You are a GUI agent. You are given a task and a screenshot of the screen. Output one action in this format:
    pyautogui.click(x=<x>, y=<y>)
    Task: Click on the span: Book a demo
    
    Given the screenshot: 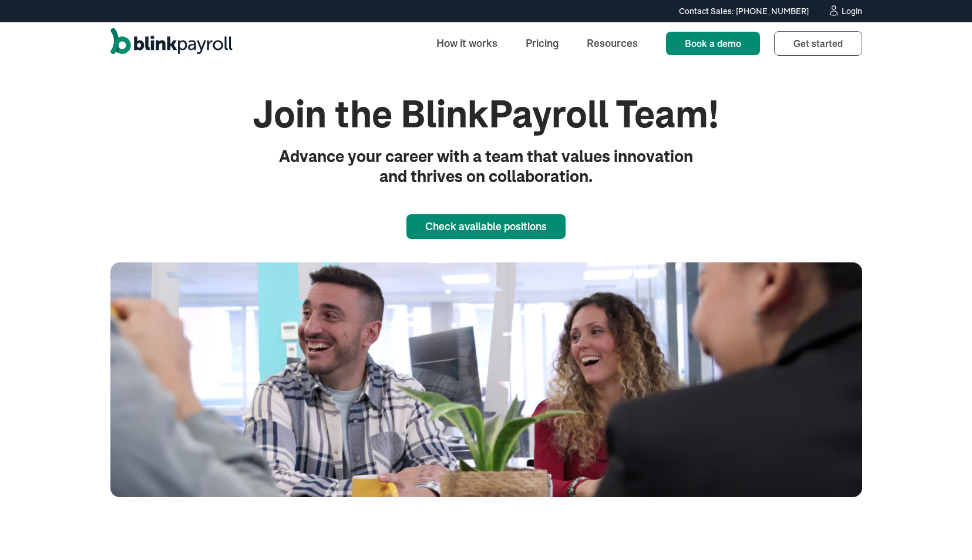 What is the action you would take?
    pyautogui.click(x=713, y=43)
    